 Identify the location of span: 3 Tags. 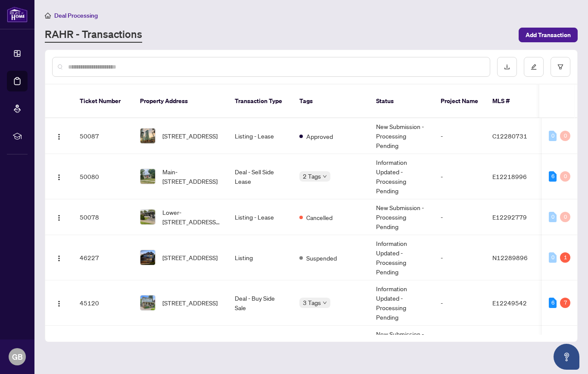
(312, 302).